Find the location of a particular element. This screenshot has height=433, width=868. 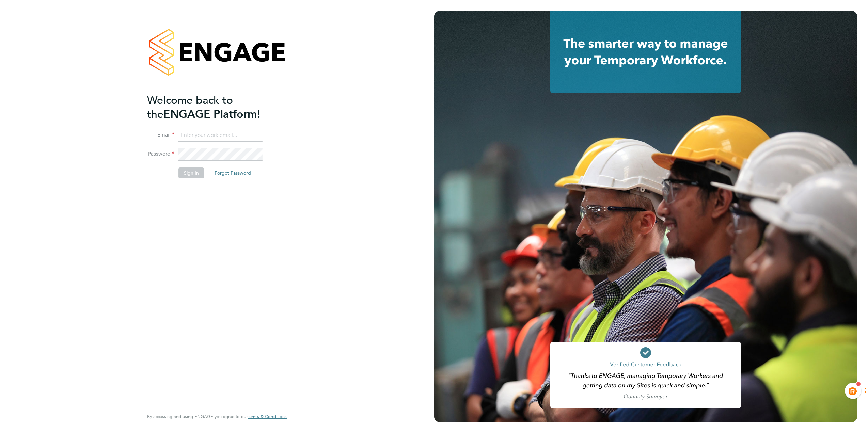

label: Password is located at coordinates (160, 154).